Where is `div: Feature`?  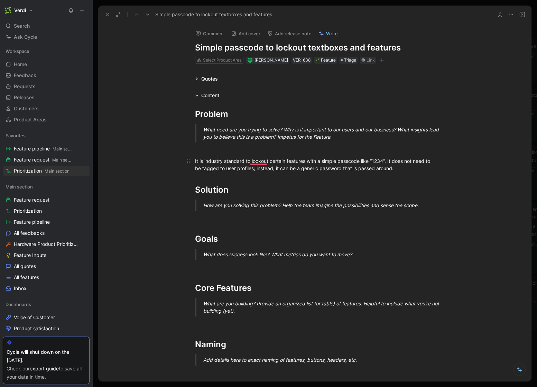
div: Feature is located at coordinates (326, 60).